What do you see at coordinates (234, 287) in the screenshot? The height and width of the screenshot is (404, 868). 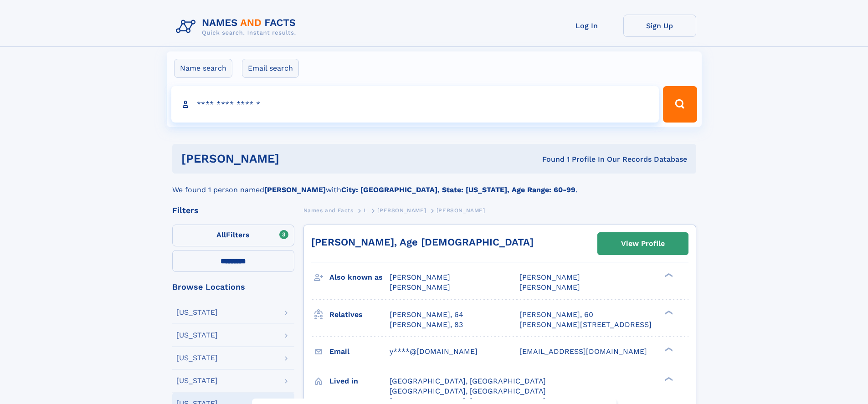 I see `div: Browse Locations` at bounding box center [234, 287].